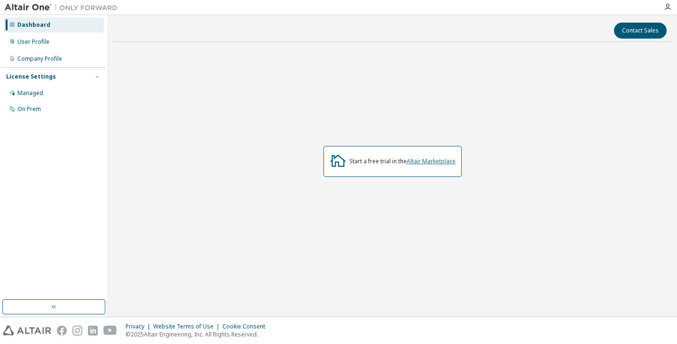 The width and height of the screenshot is (677, 344). What do you see at coordinates (188, 326) in the screenshot?
I see `div: Website Terms of Use` at bounding box center [188, 326].